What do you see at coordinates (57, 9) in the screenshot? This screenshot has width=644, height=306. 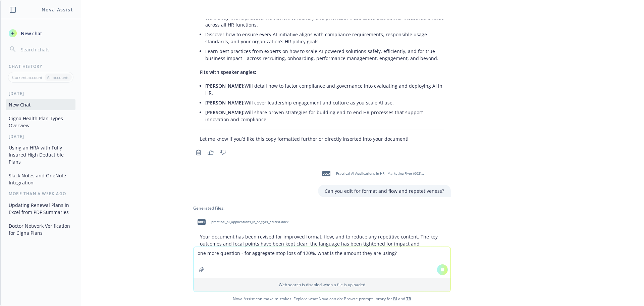 I see `h1: Nova Assist` at bounding box center [57, 9].